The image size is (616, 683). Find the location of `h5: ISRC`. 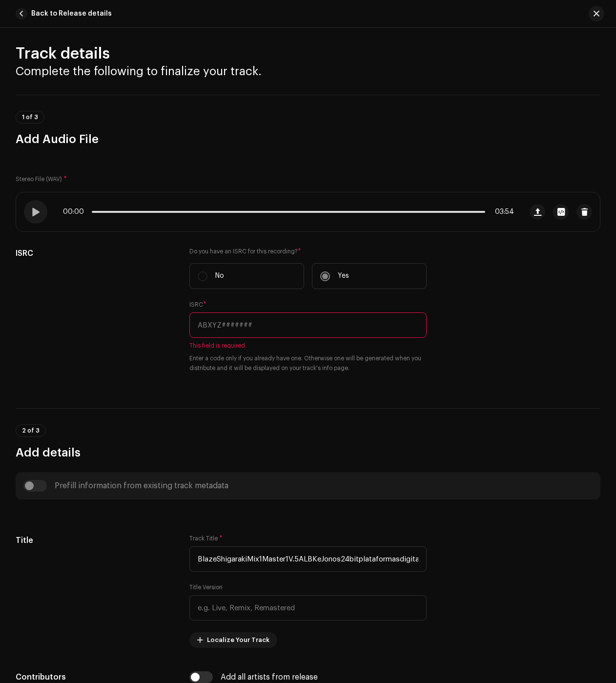

h5: ISRC is located at coordinates (95, 253).